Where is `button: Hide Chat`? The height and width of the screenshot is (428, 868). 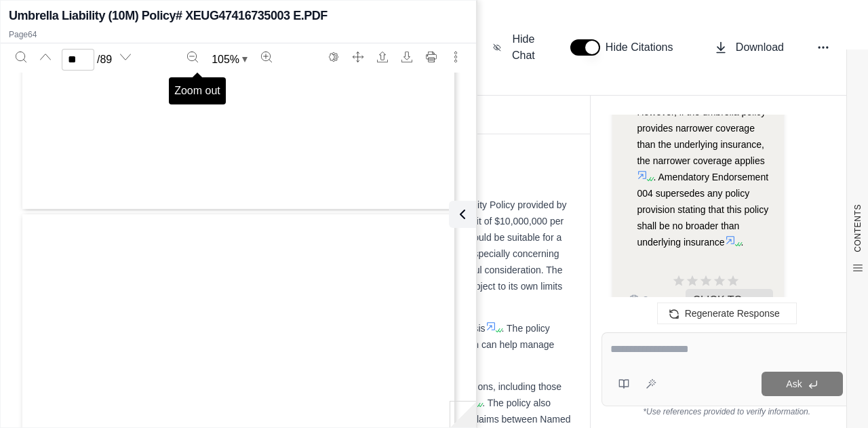 button: Hide Chat is located at coordinates (515, 48).